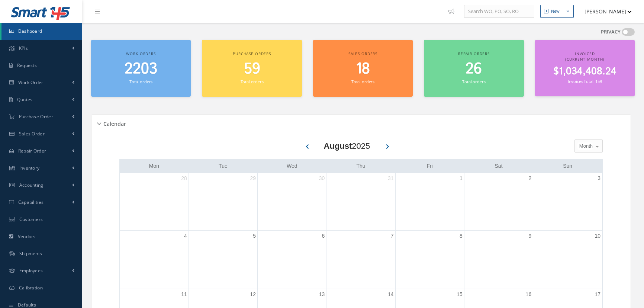  Describe the element at coordinates (361, 166) in the screenshot. I see `a: Thursday` at that location.